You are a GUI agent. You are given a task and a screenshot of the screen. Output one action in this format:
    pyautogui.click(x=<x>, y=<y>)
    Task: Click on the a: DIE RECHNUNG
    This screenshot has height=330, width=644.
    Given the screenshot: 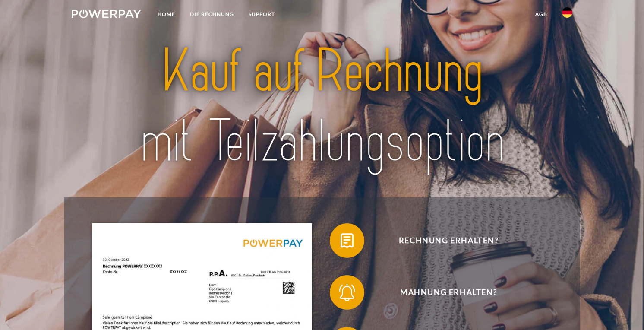 What is the action you would take?
    pyautogui.click(x=212, y=14)
    